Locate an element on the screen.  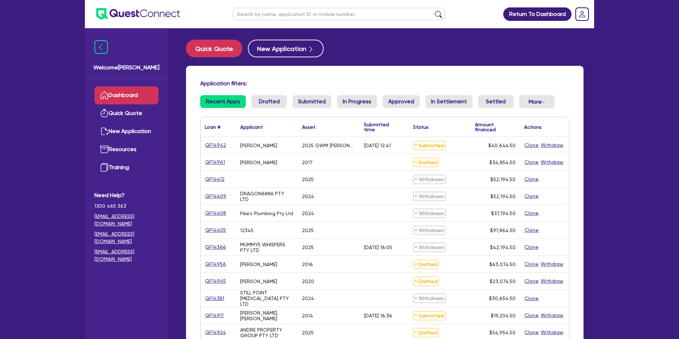
div: ANDRE PROPERTY GROUP PTY LTD is located at coordinates (267, 333).